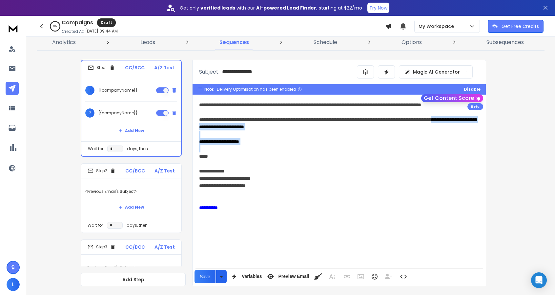 This screenshot has height=295, width=555. What do you see at coordinates (64, 42) in the screenshot?
I see `p: Analytics` at bounding box center [64, 42].